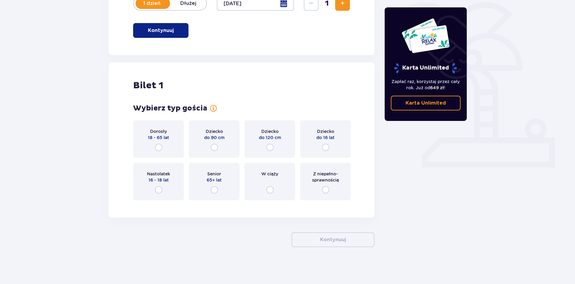 The image size is (575, 284). What do you see at coordinates (170, 108) in the screenshot?
I see `h3: Wybierz typ gościa` at bounding box center [170, 108].